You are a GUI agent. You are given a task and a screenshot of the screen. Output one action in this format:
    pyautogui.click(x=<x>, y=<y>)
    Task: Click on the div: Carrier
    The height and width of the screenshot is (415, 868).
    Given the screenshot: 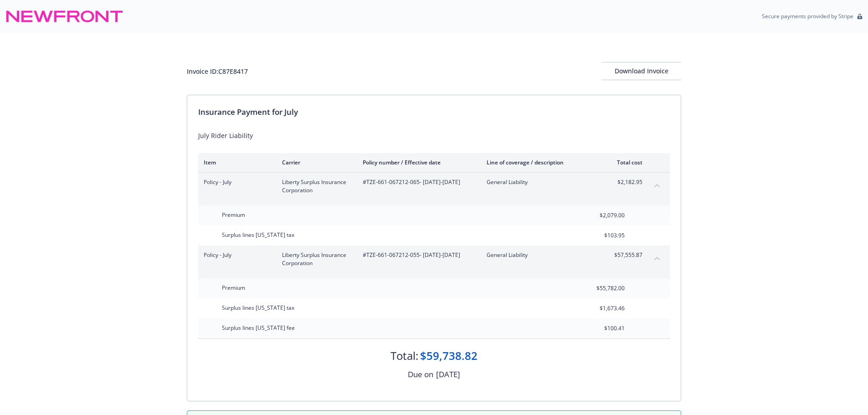 What is the action you would take?
    pyautogui.click(x=315, y=162)
    